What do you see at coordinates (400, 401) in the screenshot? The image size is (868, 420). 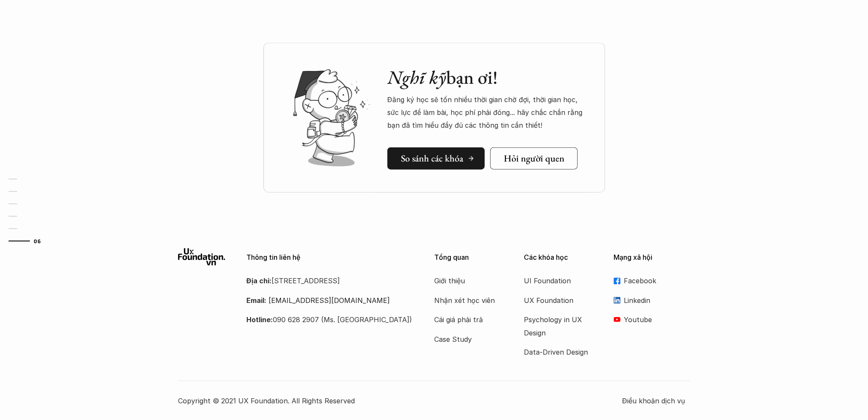 I see `p: Copyright © 2021 UX Foundation. All Rights Reserved` at bounding box center [400, 401].